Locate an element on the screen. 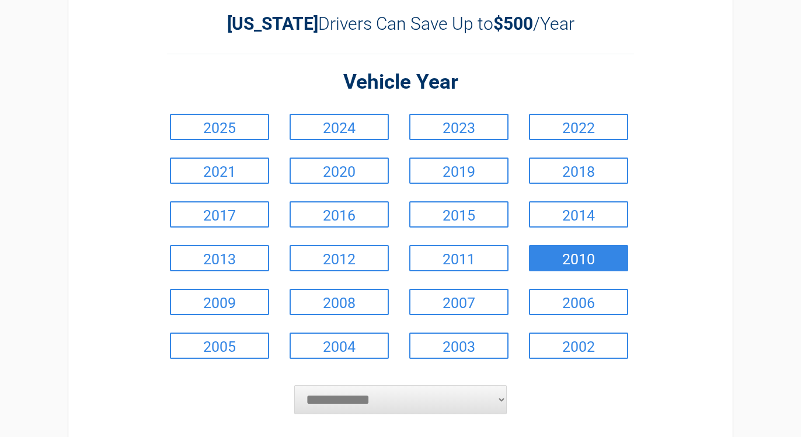  a: 2019 is located at coordinates (459, 170).